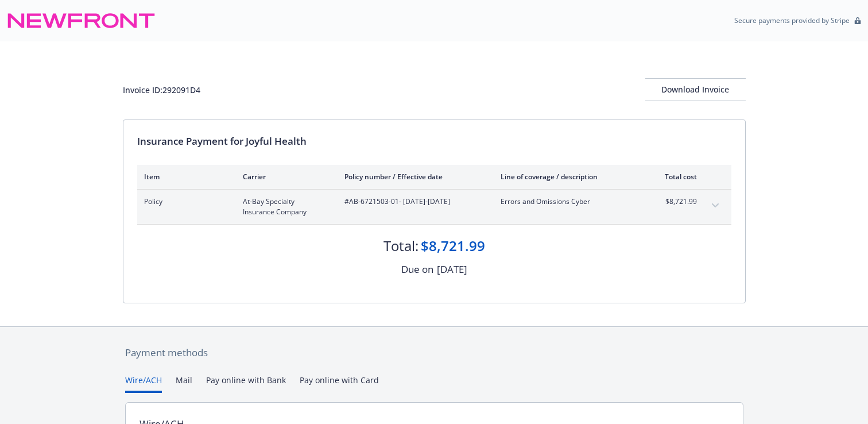 This screenshot has height=424, width=868. What do you see at coordinates (675, 202) in the screenshot?
I see `span: $8,721.99` at bounding box center [675, 202].